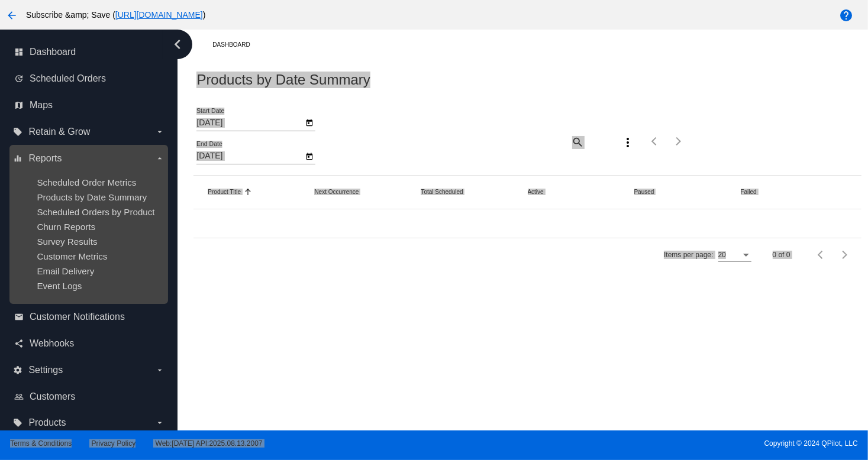 The image size is (868, 460). What do you see at coordinates (66, 227) in the screenshot?
I see `a: Churn Reports` at bounding box center [66, 227].